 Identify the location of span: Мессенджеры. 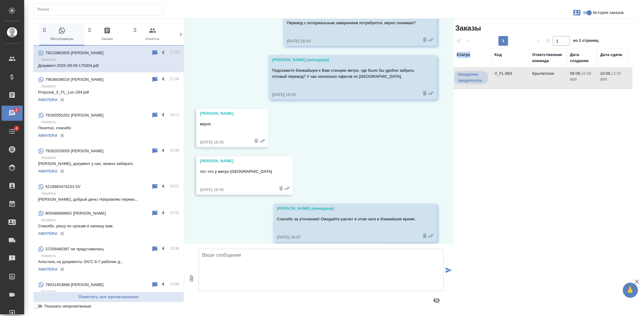
(62, 34).